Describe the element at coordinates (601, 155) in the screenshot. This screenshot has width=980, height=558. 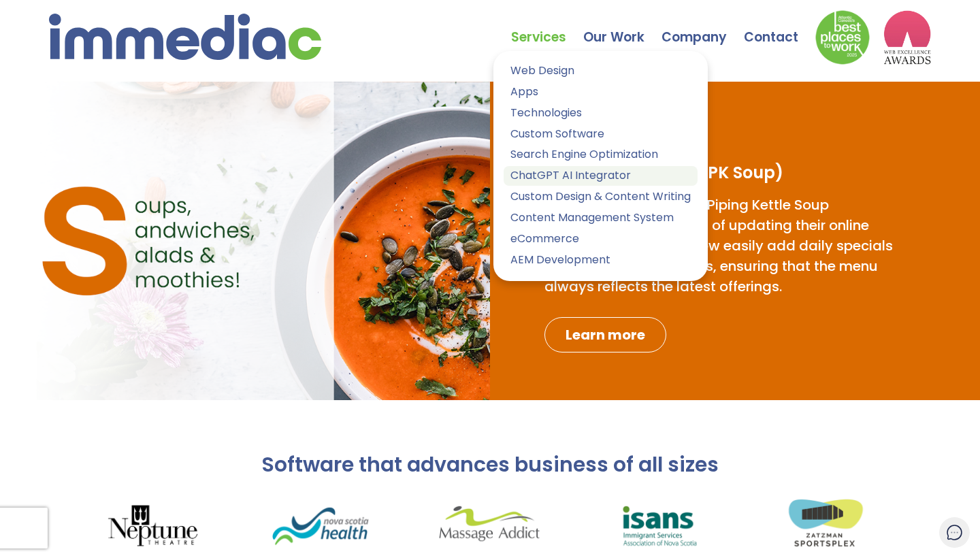
I see `a: Search Engine Optimization` at that location.